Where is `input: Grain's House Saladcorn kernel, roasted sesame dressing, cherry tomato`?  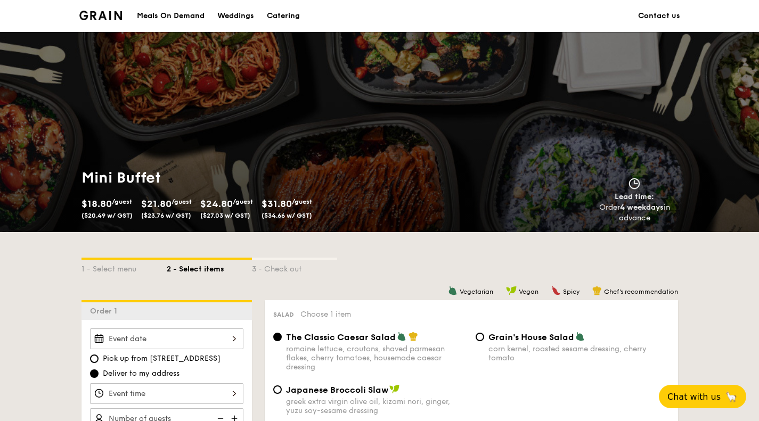 input: Grain's House Saladcorn kernel, roasted sesame dressing, cherry tomato is located at coordinates (480, 337).